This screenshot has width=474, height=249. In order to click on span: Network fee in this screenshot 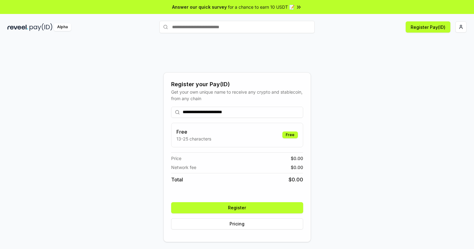, I will do `click(184, 167)`.